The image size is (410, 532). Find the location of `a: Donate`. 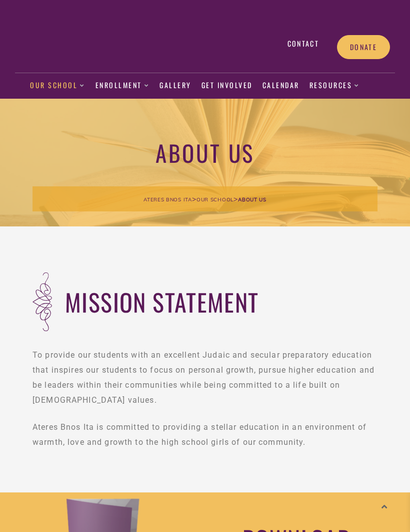

a: Donate is located at coordinates (364, 47).